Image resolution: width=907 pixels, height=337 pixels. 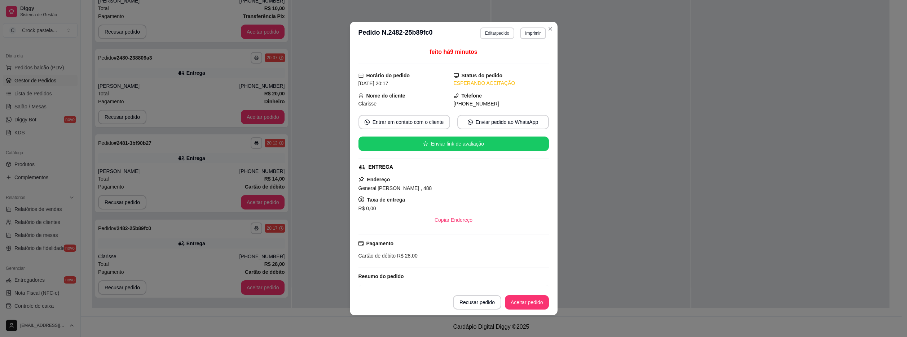 What do you see at coordinates (453, 52) in the screenshot?
I see `span: feito há 9 minutos` at bounding box center [453, 52].